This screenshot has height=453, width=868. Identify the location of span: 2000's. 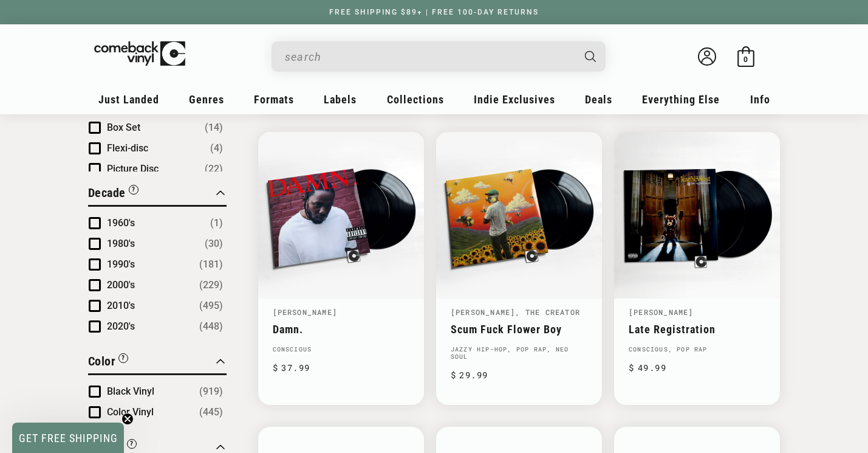
(121, 284).